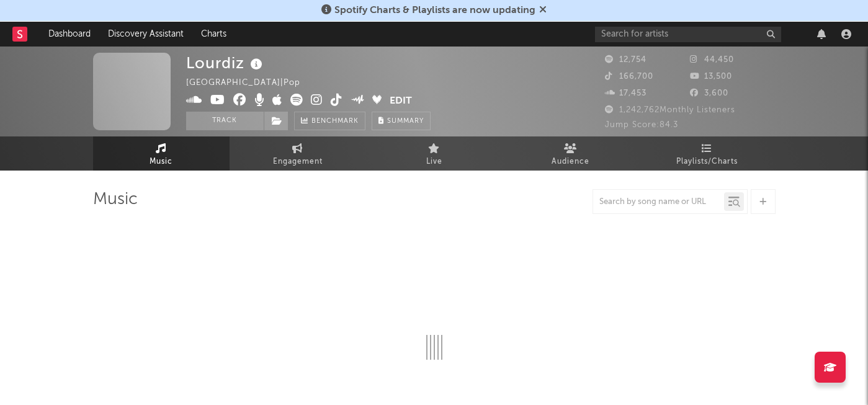 Image resolution: width=868 pixels, height=405 pixels. Describe the element at coordinates (161, 154) in the screenshot. I see `a: Music` at that location.